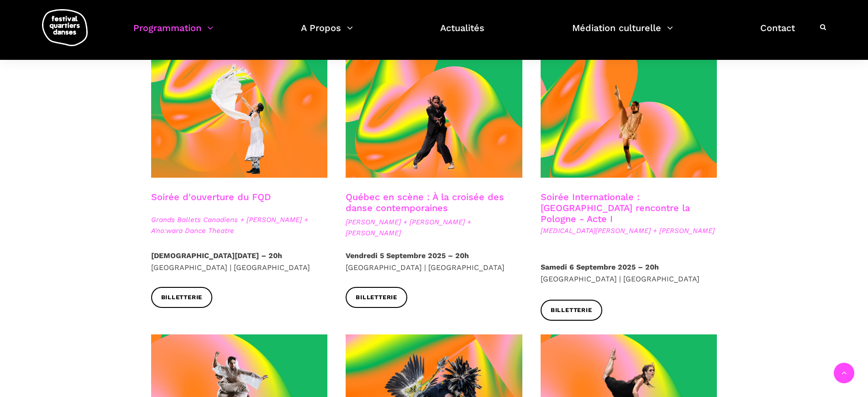 The image size is (868, 397). Describe the element at coordinates (622, 33) in the screenshot. I see `a: Médiation culturelle` at that location.